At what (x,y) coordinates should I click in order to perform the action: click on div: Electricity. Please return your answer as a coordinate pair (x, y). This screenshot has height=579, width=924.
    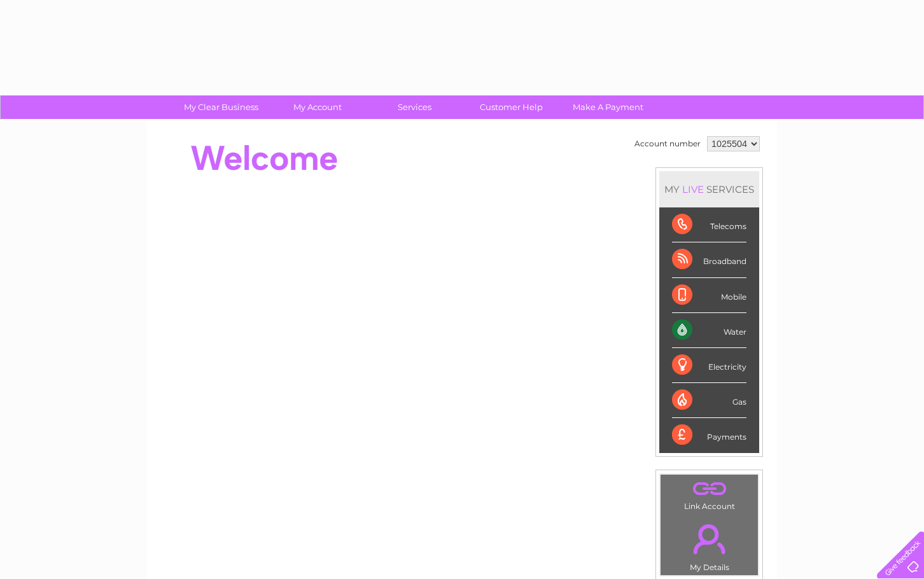
    Looking at the image, I should click on (709, 365).